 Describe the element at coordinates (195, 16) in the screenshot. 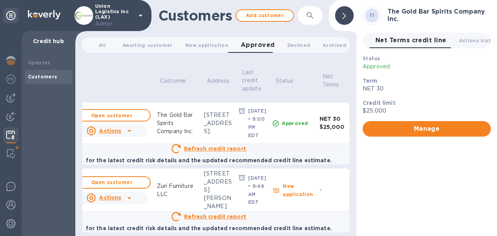

I see `h1: Customers` at that location.